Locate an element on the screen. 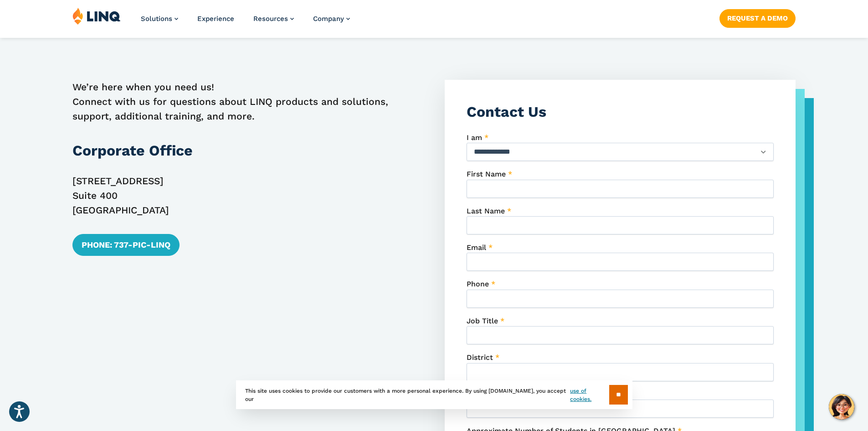  span: I am is located at coordinates (475, 137).